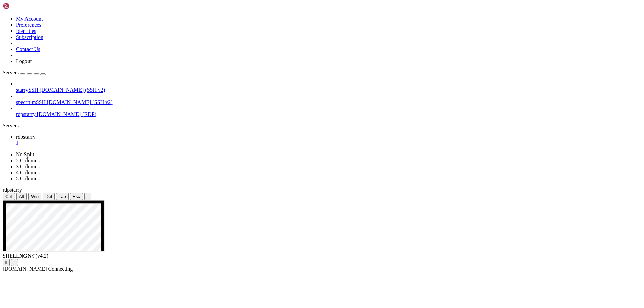 The image size is (644, 308). Describe the element at coordinates (61, 269) in the screenshot. I see `span: Connecting` at that location.